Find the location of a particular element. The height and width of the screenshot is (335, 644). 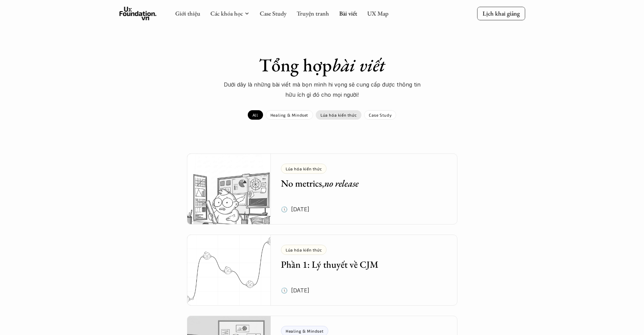

a: Bài viết is located at coordinates (348, 13).